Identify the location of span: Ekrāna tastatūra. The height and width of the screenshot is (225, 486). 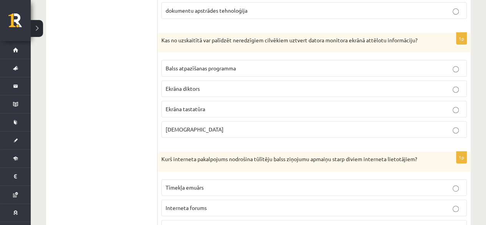
(185, 109).